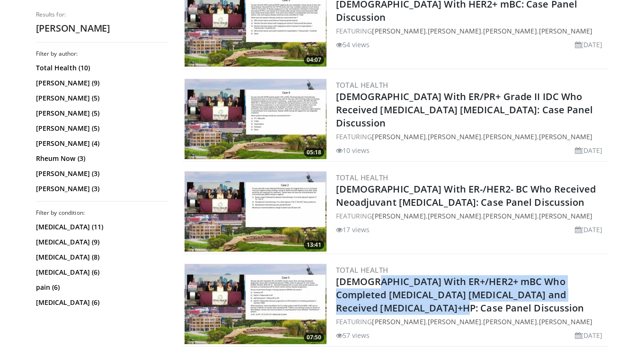 This screenshot has height=353, width=644. Describe the element at coordinates (255, 119) in the screenshot. I see `a: 05:18` at that location.